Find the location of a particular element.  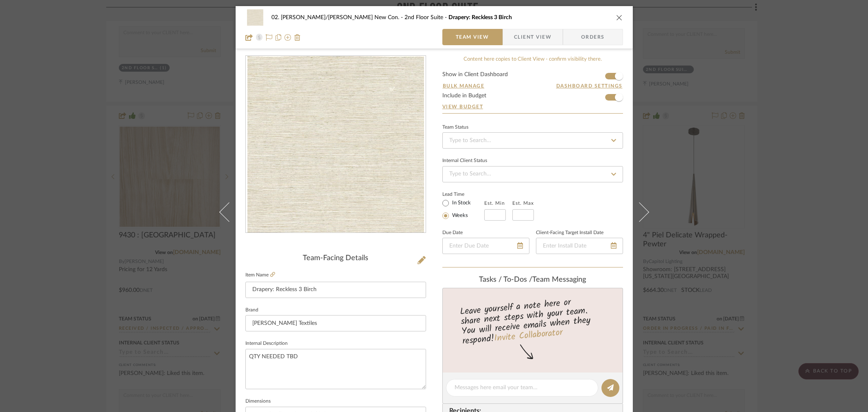

label: Item Name is located at coordinates (260, 275).